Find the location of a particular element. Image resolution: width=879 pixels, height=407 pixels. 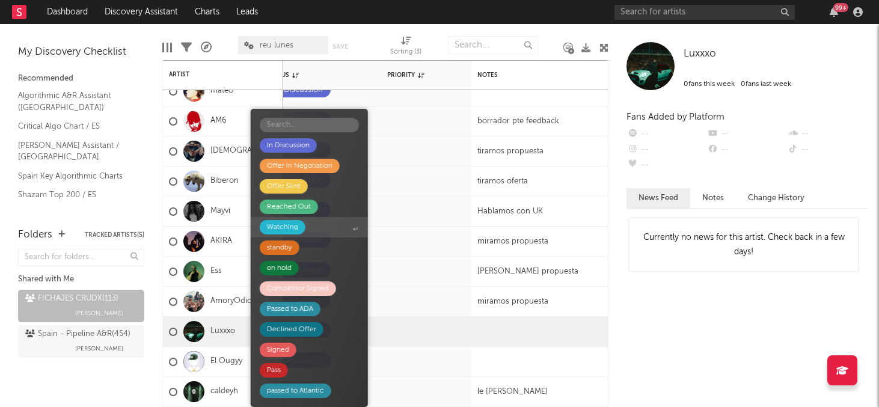

div: Recommended is located at coordinates (81, 79).